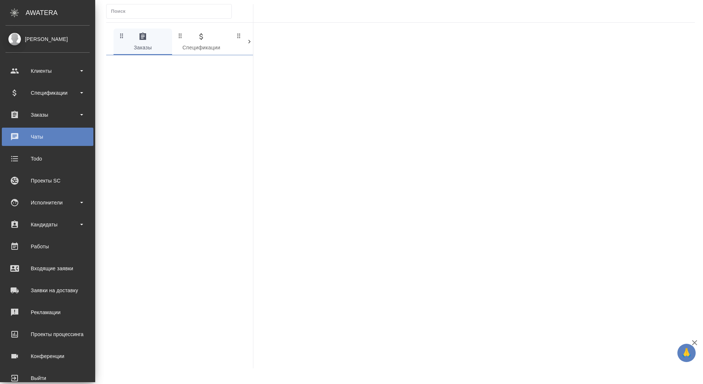 Image resolution: width=703 pixels, height=384 pixels. What do you see at coordinates (48, 247) in the screenshot?
I see `div: Работы` at bounding box center [48, 247].